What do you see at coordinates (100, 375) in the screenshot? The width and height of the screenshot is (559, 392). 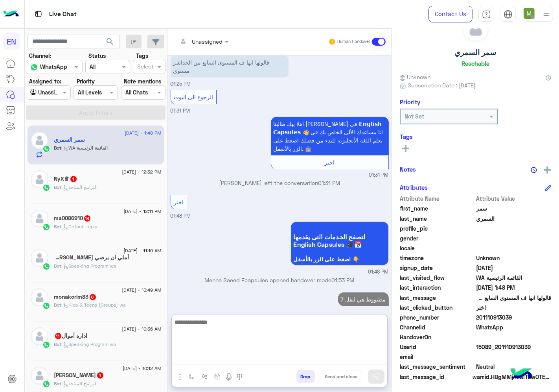 I see `span: 1` at bounding box center [100, 375].